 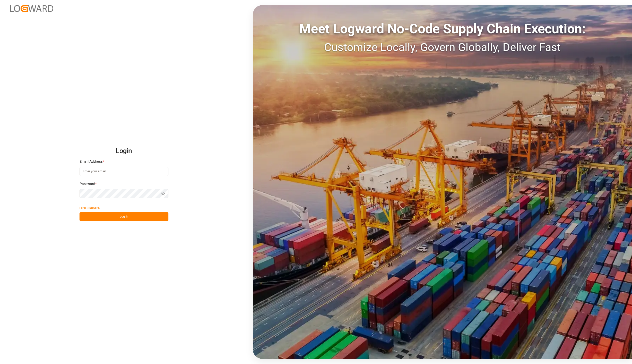 I want to click on div: Customize Locally, Govern Globally, Deliver Fast, so click(x=442, y=47).